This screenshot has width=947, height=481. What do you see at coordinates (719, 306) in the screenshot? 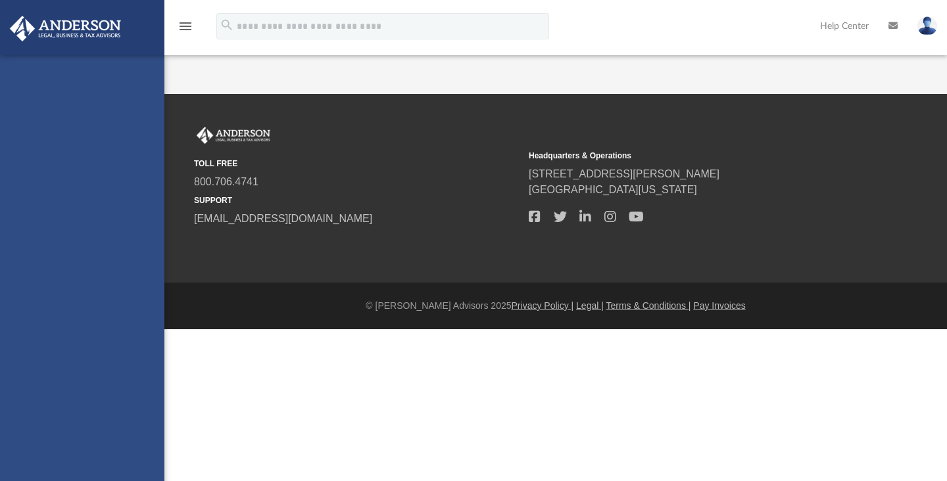
I see `a: Pay Invoices` at bounding box center [719, 306].